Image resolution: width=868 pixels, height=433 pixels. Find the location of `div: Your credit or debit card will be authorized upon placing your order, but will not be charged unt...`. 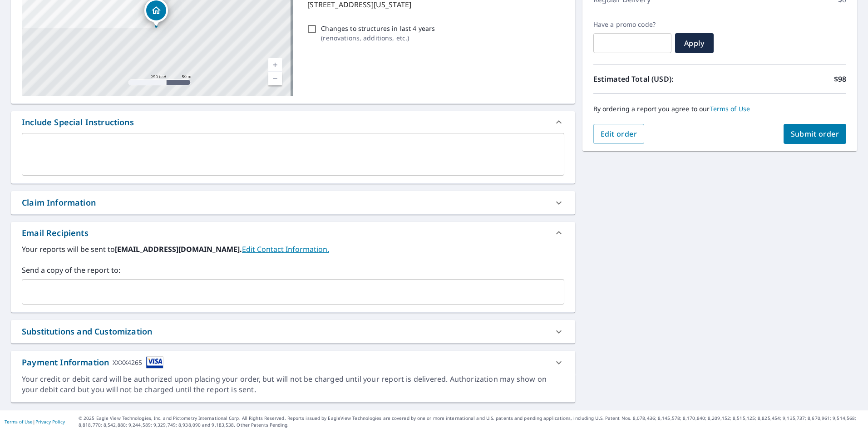

div: Your credit or debit card will be authorized upon placing your order, but will not be charged unt... is located at coordinates (293, 384).